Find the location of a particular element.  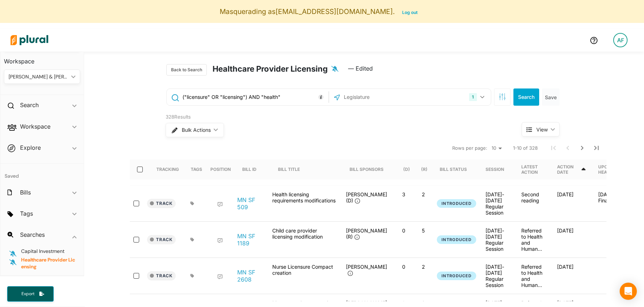

input: select-row-state-mn-2025_2026-sf1189 is located at coordinates (137, 239).